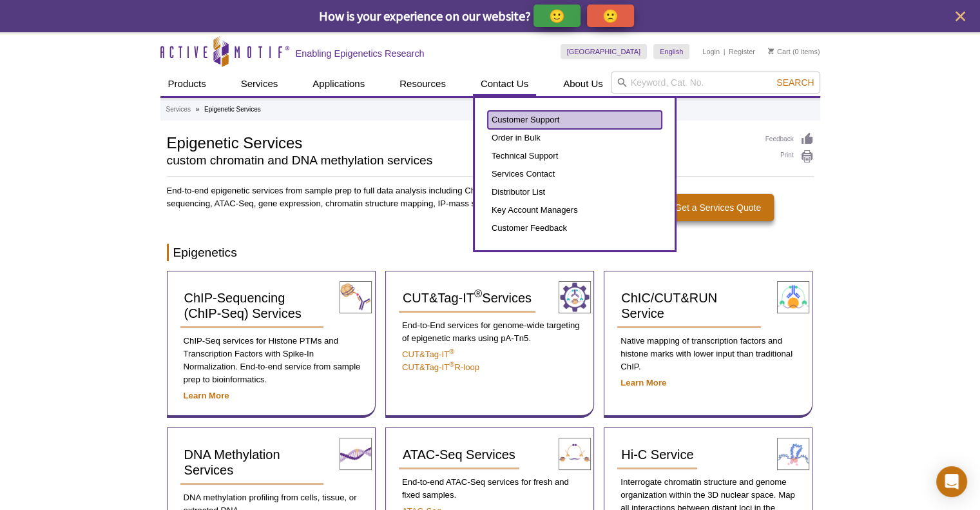 This screenshot has width=980, height=510. What do you see at coordinates (708, 354) in the screenshot?
I see `p: Native mapping of transcription factors and histone marks with lower input than traditional ChIP.` at bounding box center [708, 354].